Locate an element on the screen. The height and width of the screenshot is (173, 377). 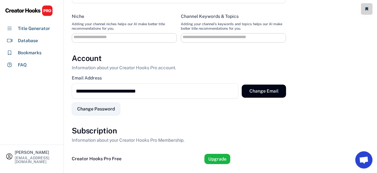
button: Upgrade is located at coordinates (217, 159).